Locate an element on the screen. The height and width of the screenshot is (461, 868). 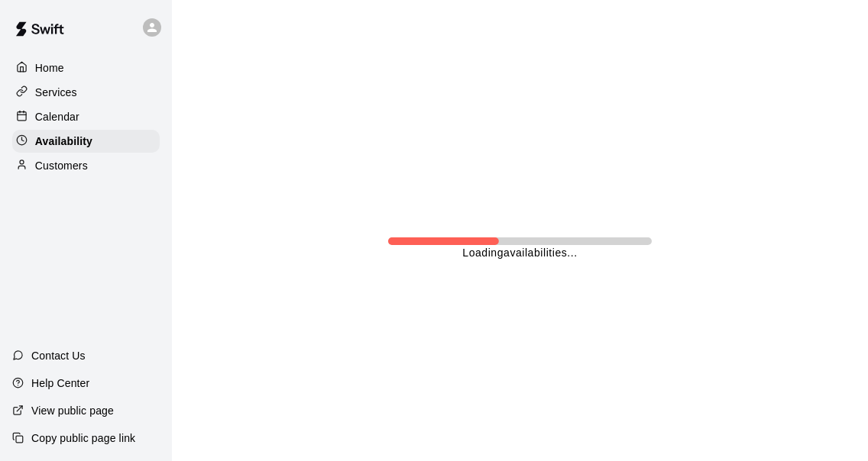
p: Loading availabilities ... is located at coordinates (520, 252).